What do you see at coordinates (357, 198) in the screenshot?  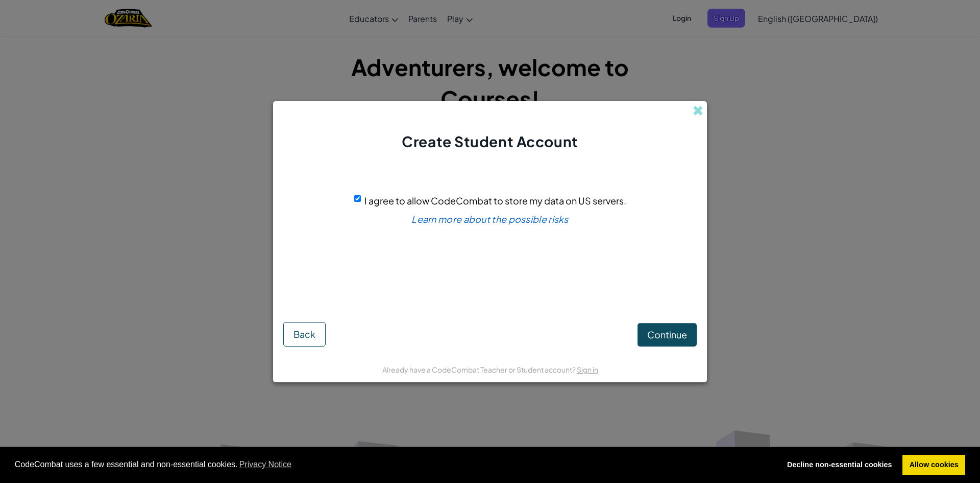 I see `input: I agree to allow CodeCombat to store my data on US servers.` at bounding box center [357, 198].